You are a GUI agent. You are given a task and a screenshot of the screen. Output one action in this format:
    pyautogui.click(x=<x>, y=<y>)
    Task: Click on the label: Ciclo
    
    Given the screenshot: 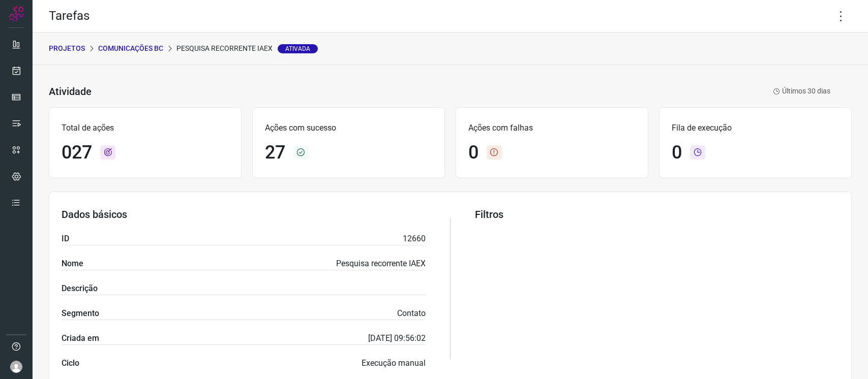 What is the action you would take?
    pyautogui.click(x=70, y=364)
    